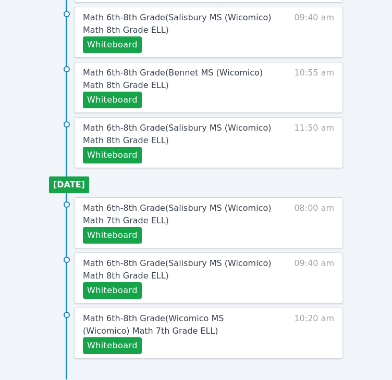 This screenshot has width=392, height=380. I want to click on span: Math 6th-8th Grade ( Bennet MS (Wicomico) Math 8th Grade ELL ), so click(172, 79).